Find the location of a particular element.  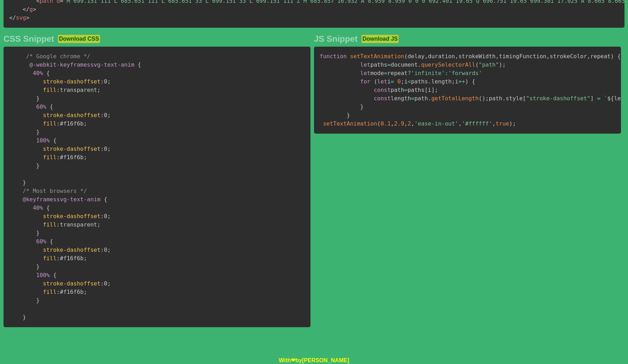

span: 'infinite' is located at coordinates (428, 73).